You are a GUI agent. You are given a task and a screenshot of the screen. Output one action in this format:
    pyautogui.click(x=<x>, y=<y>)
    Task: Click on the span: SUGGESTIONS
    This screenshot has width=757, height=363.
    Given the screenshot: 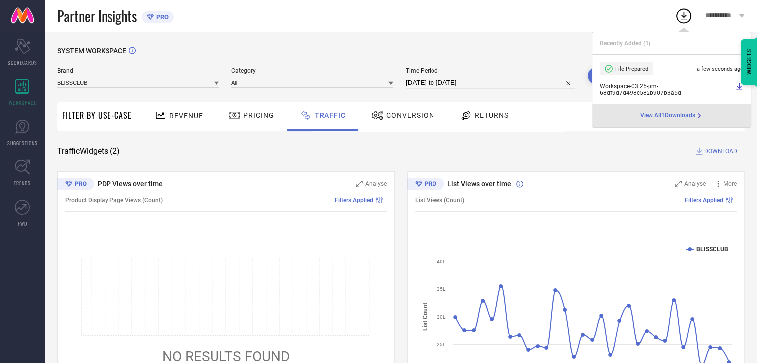 What is the action you would take?
    pyautogui.click(x=22, y=143)
    